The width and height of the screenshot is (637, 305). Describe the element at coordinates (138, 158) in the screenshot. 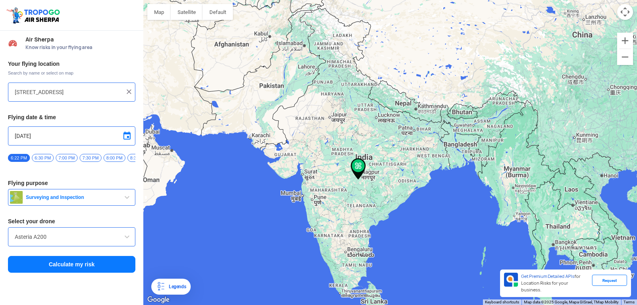

I see `span: 8:30 PM` at that location.